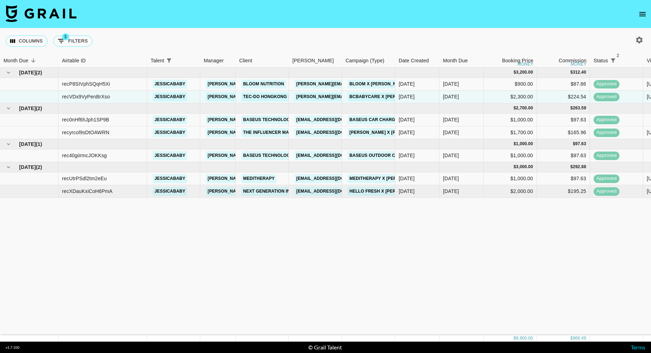 The height and width of the screenshot is (353, 651). I want to click on div: v 1.7.100, so click(12, 348).